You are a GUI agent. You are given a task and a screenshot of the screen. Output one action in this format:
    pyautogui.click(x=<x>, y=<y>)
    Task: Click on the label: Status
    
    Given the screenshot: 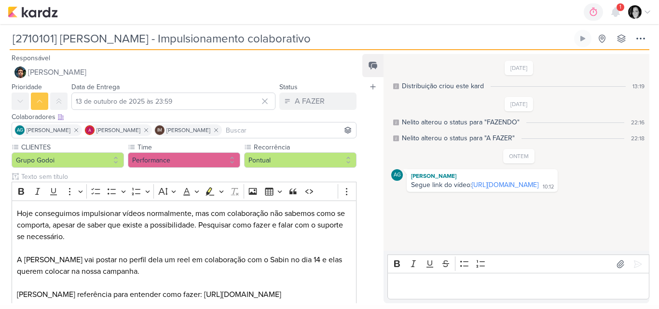 What is the action you would take?
    pyautogui.click(x=289, y=87)
    